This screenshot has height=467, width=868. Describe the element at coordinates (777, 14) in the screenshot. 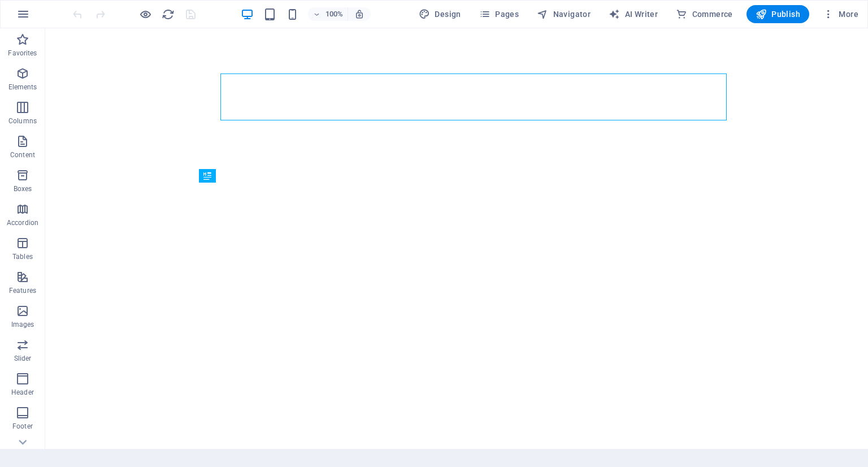

I see `span: Publish` at that location.